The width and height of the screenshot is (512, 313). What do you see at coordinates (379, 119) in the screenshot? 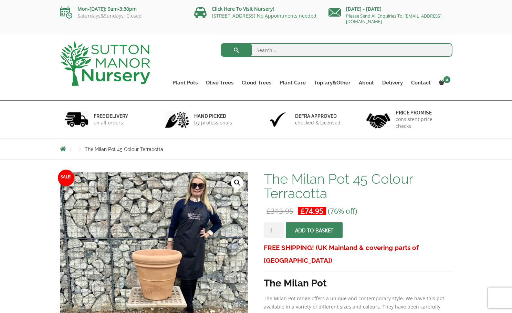
I see `img: 4.jpg` at bounding box center [379, 119].